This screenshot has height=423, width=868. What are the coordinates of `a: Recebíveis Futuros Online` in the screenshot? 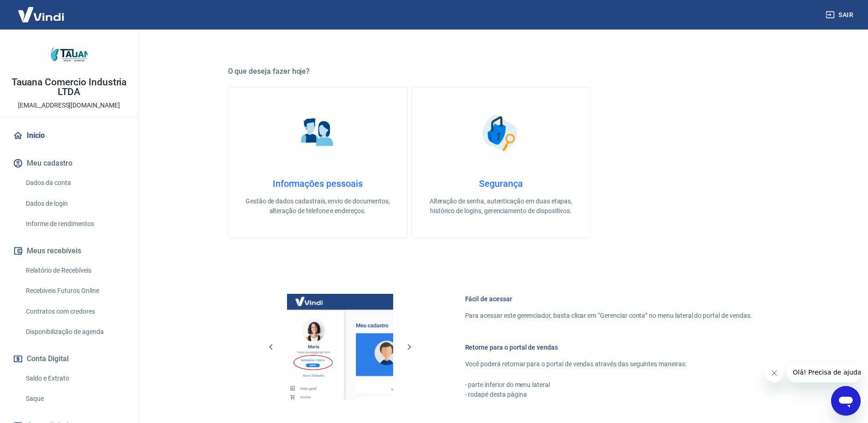 It's located at (74, 290).